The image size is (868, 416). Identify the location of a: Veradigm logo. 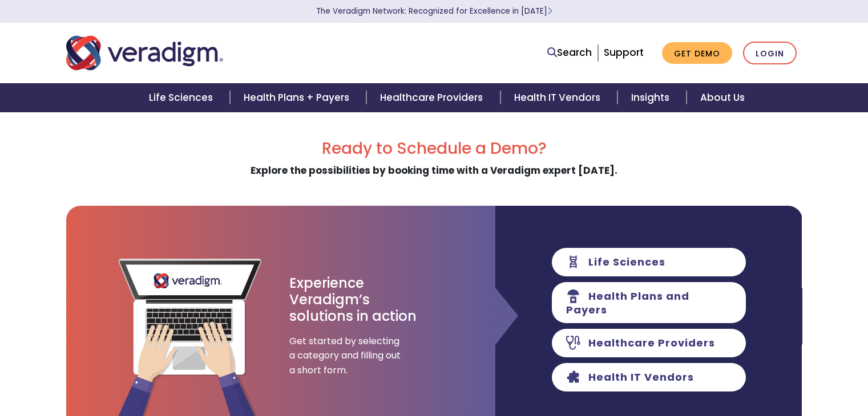
(144, 53).